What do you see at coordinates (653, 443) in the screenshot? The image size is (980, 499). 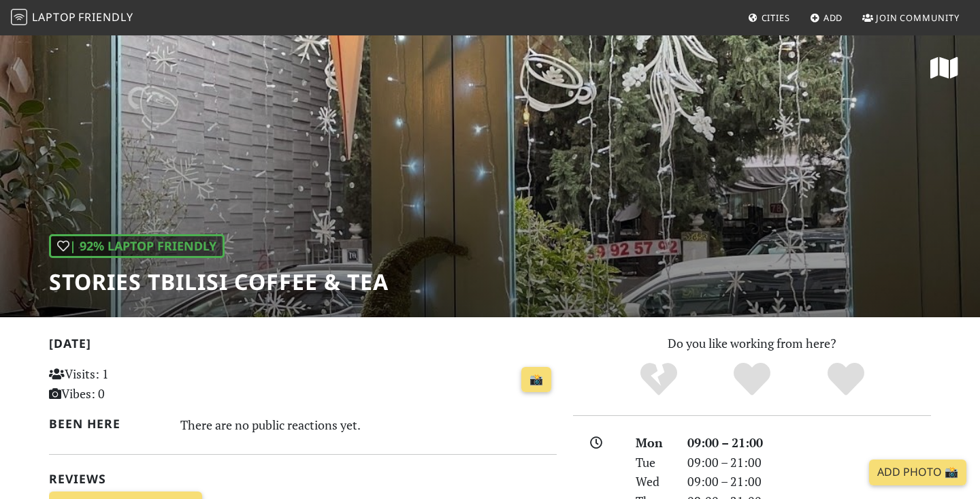 I see `div: Mon` at bounding box center [653, 443].